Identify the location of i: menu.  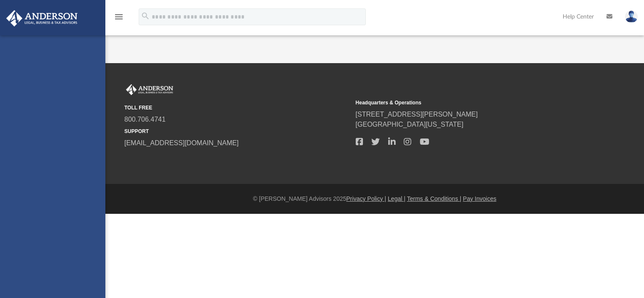
(119, 17).